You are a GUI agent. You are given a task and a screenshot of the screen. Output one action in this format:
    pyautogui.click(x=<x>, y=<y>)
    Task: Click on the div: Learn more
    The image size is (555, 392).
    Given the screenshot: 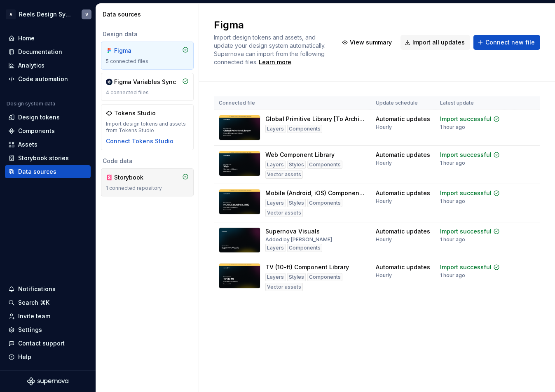 What is the action you would take?
    pyautogui.click(x=275, y=62)
    